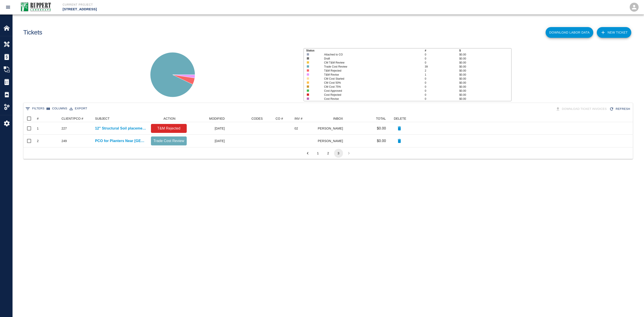 The width and height of the screenshot is (644, 317). What do you see at coordinates (570, 33) in the screenshot?
I see `button: Download Labor Data` at bounding box center [570, 33].